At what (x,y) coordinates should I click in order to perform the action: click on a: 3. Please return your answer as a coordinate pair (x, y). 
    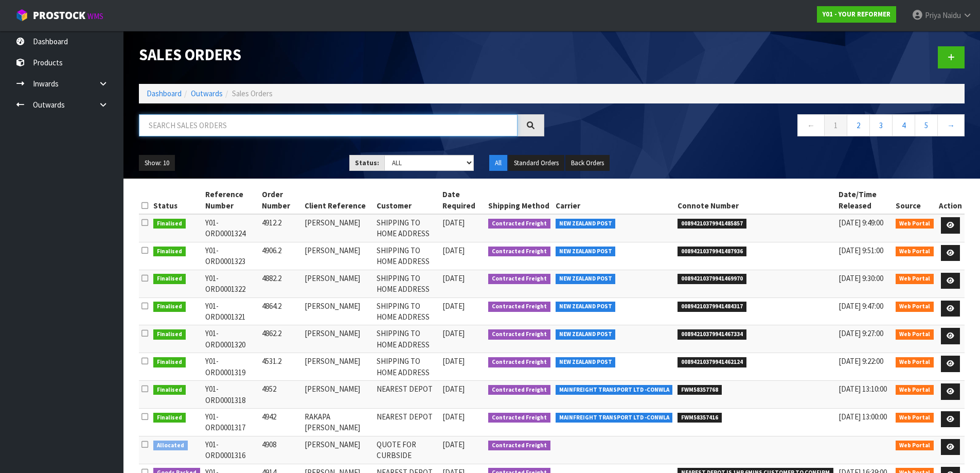
    Looking at the image, I should click on (881, 125).